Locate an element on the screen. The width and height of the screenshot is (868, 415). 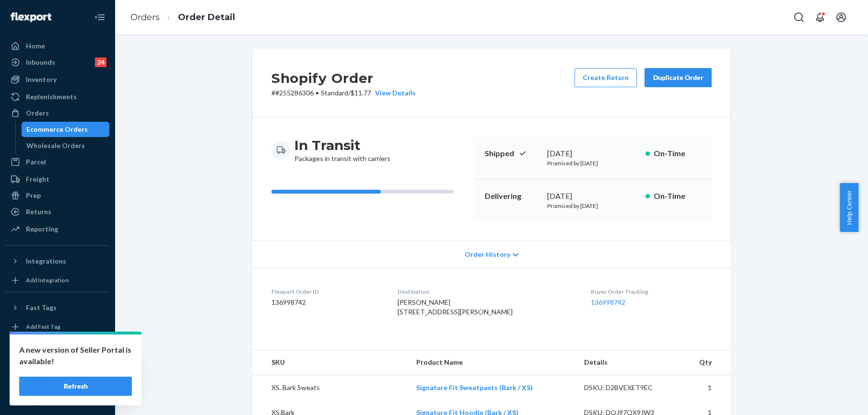
a: Talk to Support is located at coordinates (57, 363).